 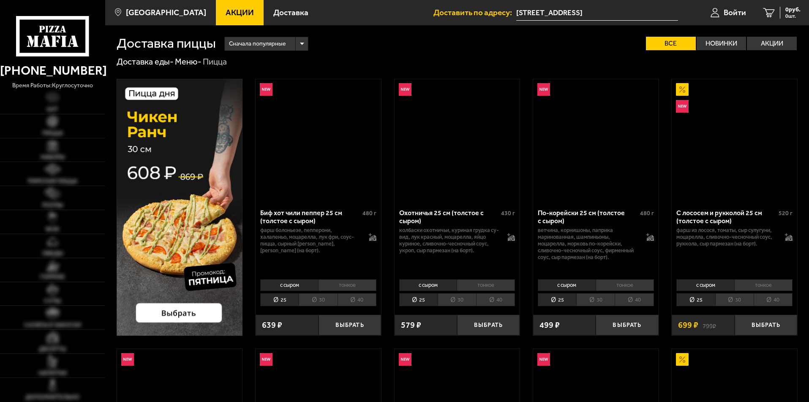 What do you see at coordinates (52, 230) in the screenshot?
I see `span: WOK` at bounding box center [52, 230].